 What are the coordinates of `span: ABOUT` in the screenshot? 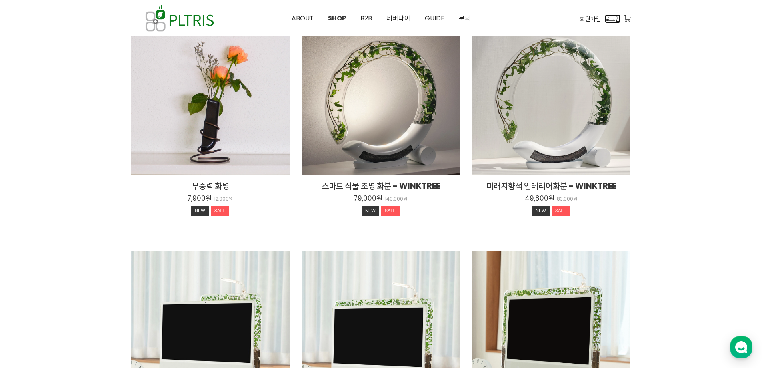 It's located at (302, 18).